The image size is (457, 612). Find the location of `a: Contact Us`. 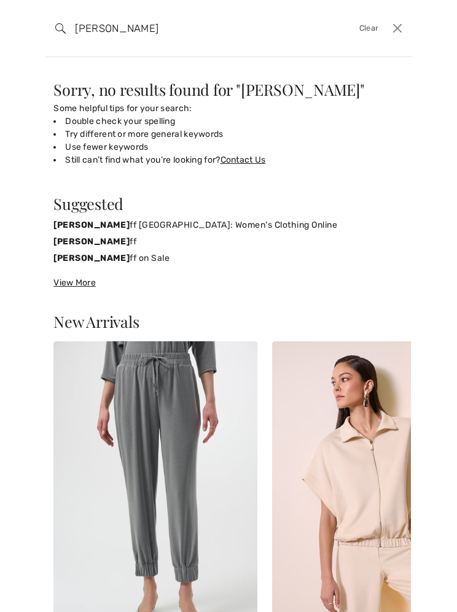

a: Contact Us is located at coordinates (243, 160).